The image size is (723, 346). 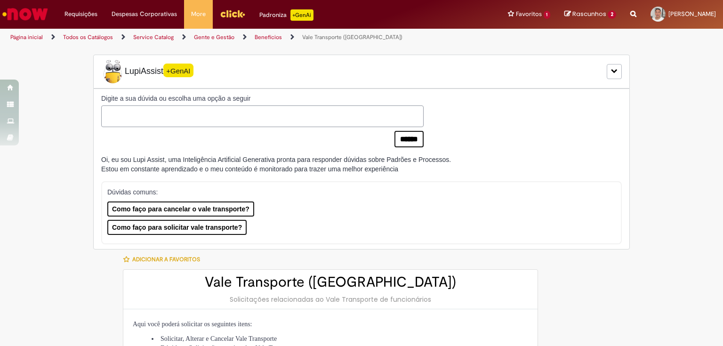 I want to click on a: Todos os Catálogos, so click(x=88, y=37).